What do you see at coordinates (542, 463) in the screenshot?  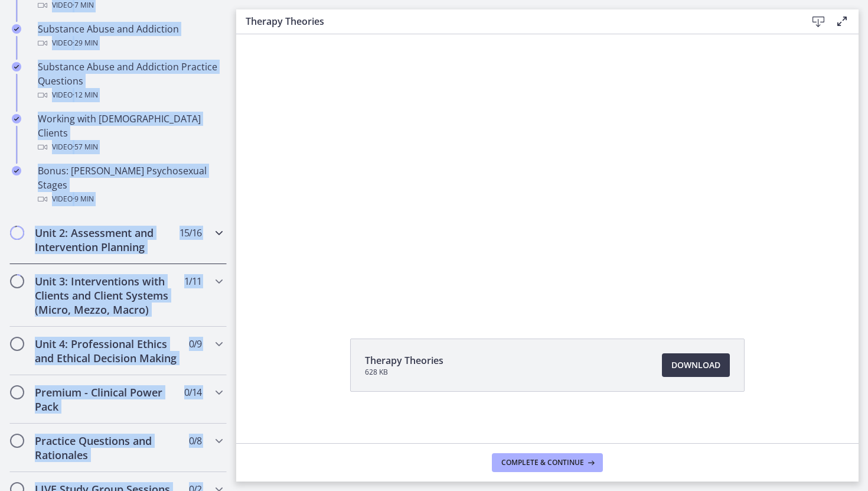 I see `span: Complete & continue` at bounding box center [542, 463].